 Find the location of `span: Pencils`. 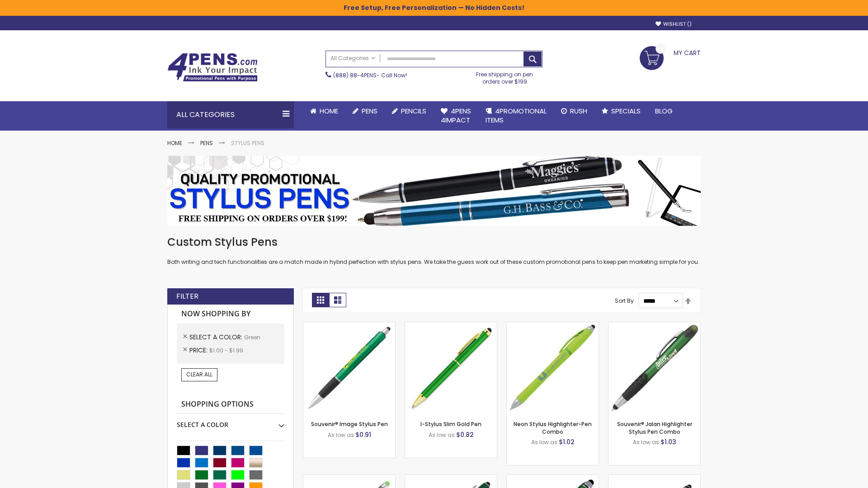

span: Pencils is located at coordinates (413, 110).